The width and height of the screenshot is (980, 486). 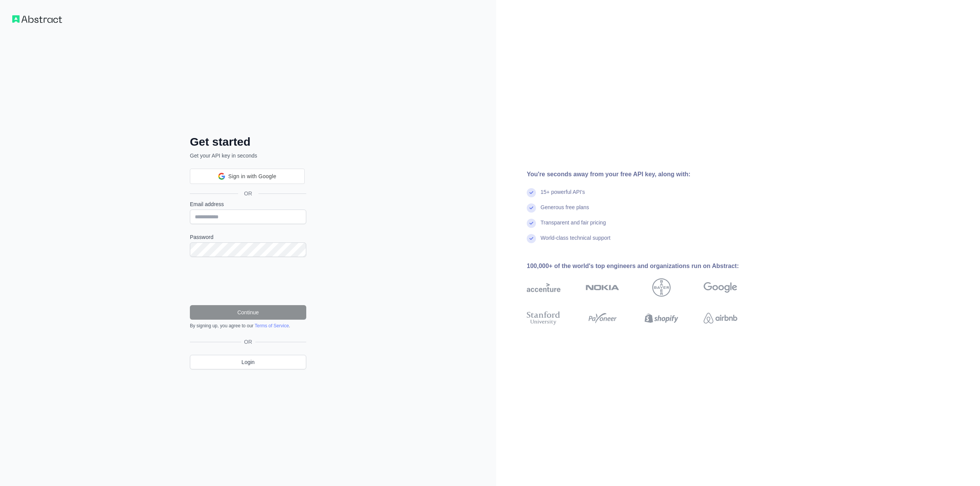 What do you see at coordinates (573, 227) in the screenshot?
I see `div: Transparent and fair pricing` at bounding box center [573, 227].